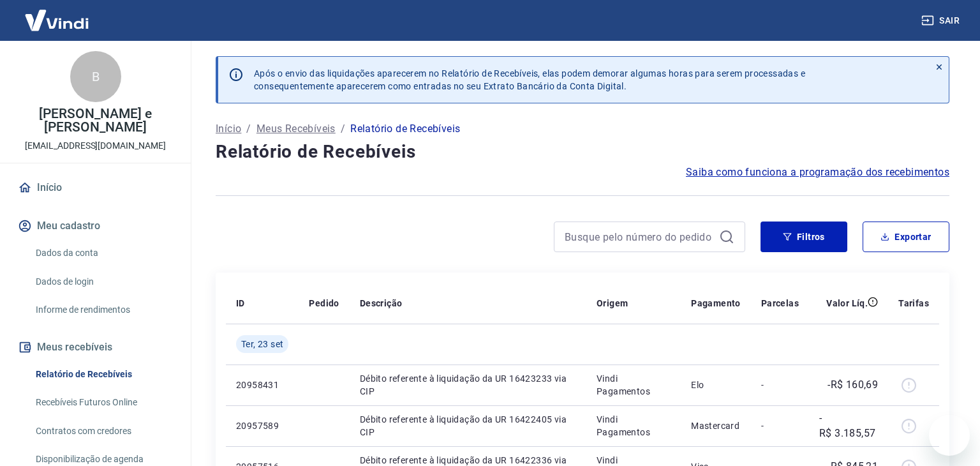 The image size is (980, 466). I want to click on a: Dados da conta, so click(103, 253).